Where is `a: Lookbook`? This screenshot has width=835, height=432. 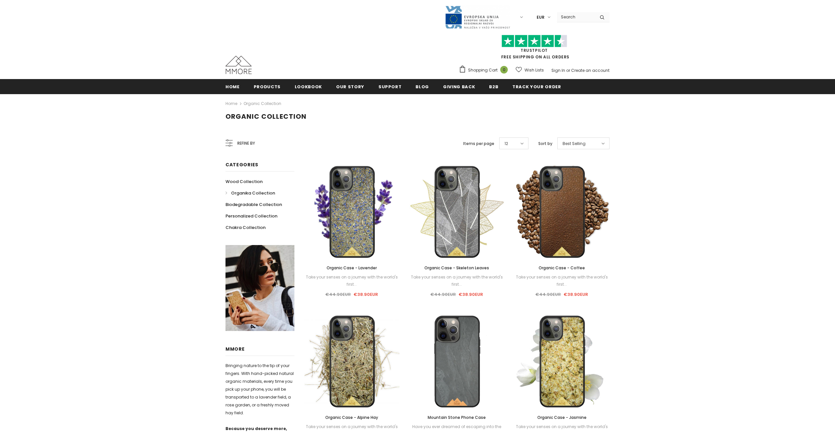 a: Lookbook is located at coordinates (308, 86).